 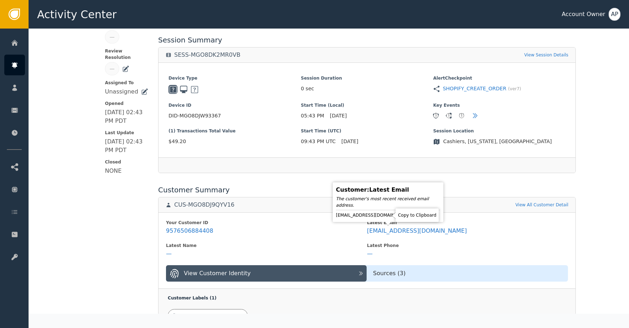 I want to click on span: Customer Labels ( 1 ), so click(x=192, y=298).